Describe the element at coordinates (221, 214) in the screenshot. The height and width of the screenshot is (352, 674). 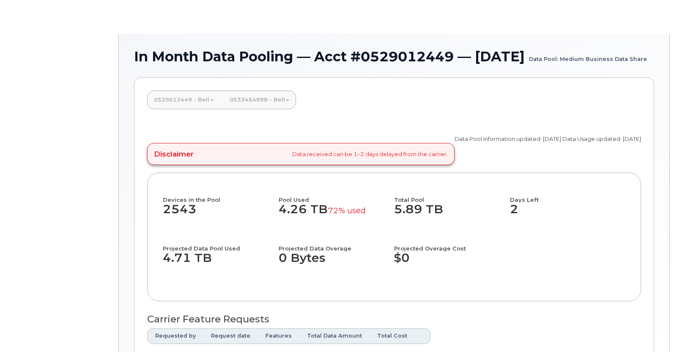
I see `dd: 2543` at that location.